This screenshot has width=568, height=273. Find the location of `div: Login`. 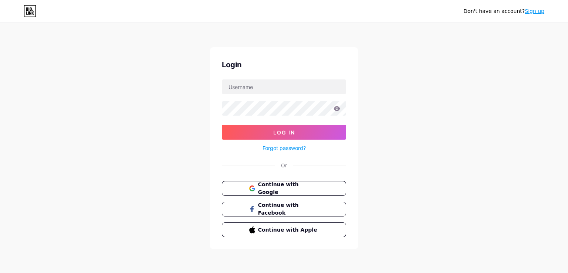

div: Login is located at coordinates (284, 65).